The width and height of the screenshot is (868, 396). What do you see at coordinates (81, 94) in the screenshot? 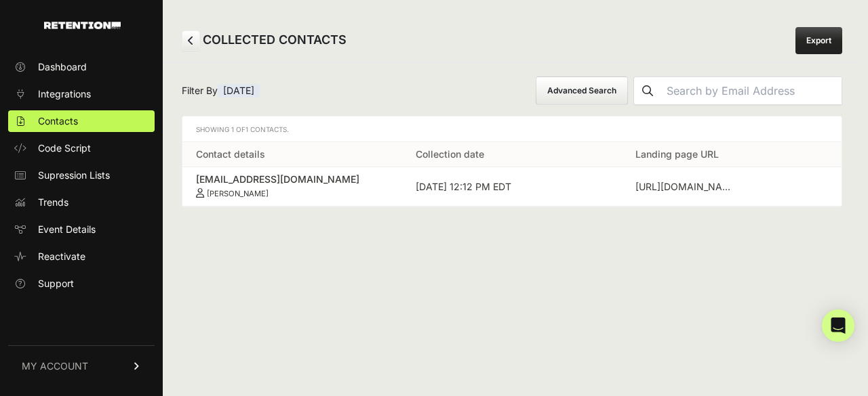
I see `a: Integrations` at bounding box center [81, 94].